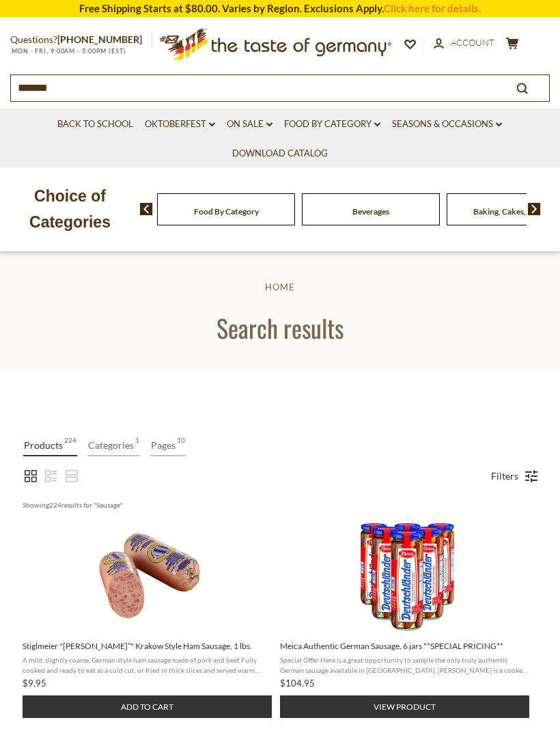 This screenshot has height=733, width=560. Describe the element at coordinates (147, 664) in the screenshot. I see `span: A mild, slightly coarse, German-style ham sausage made of pork and beef. Fully cooked and ready t...` at that location.